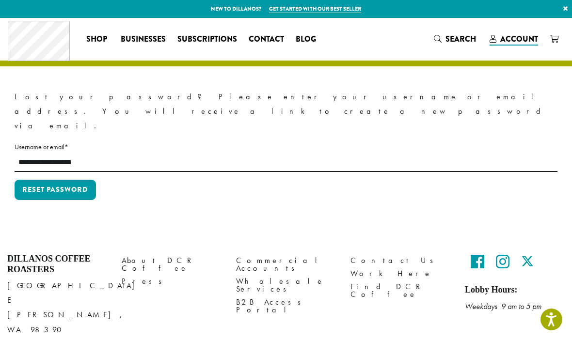 The image size is (572, 340). Describe the element at coordinates (266, 39) in the screenshot. I see `span: Contact` at that location.